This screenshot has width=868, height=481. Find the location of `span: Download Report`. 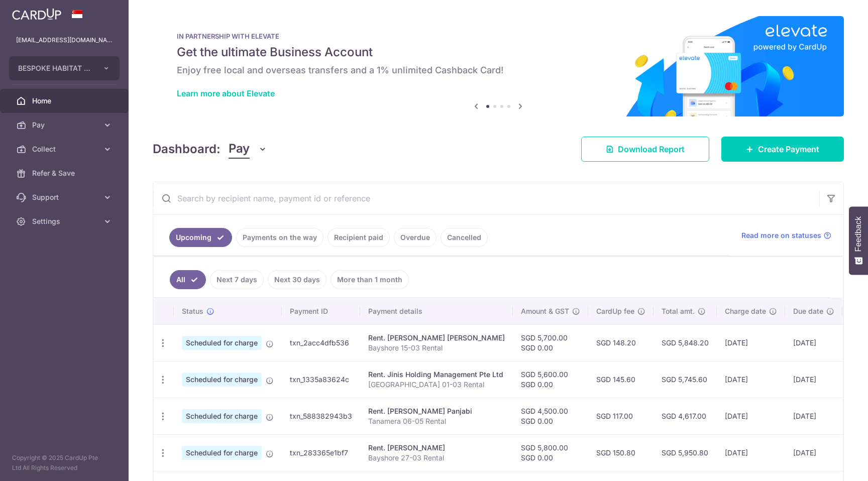

span: Download Report is located at coordinates (651, 149).